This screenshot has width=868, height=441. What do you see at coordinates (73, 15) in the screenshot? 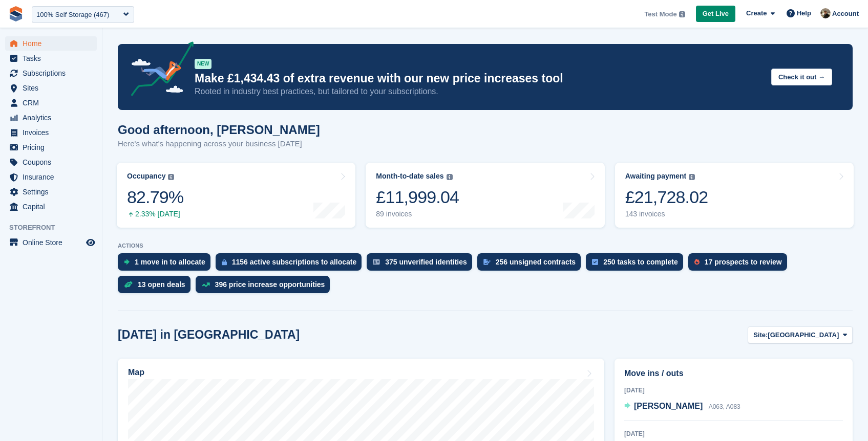
I see `div: 100% Self Storage (467)` at bounding box center [73, 15].